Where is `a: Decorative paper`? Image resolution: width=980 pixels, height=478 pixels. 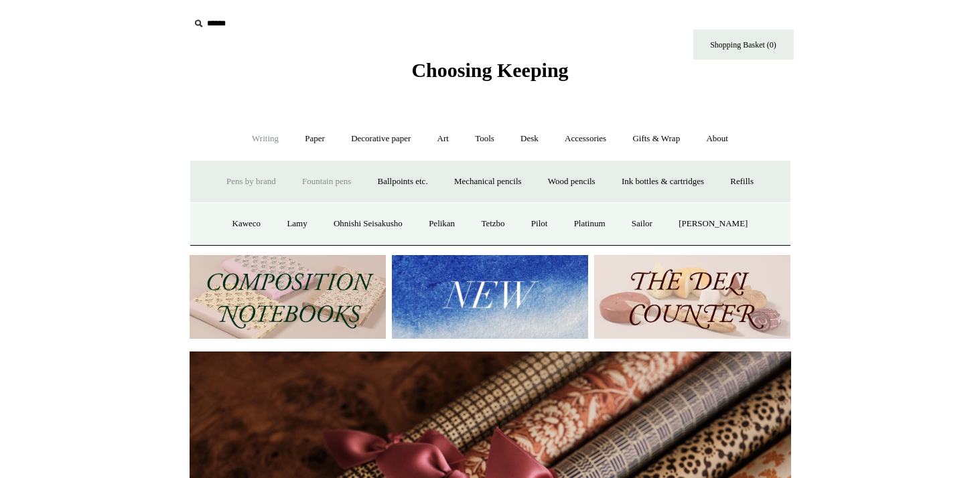 a: Decorative paper is located at coordinates (380, 138).